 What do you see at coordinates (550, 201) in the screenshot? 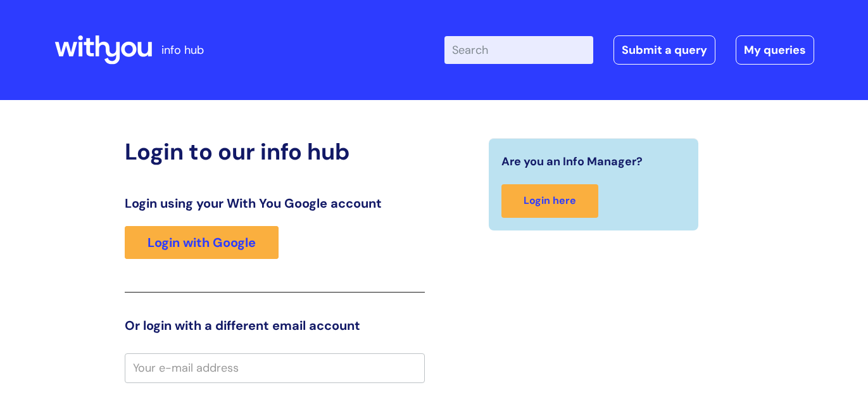
I see `a: Login here` at bounding box center [550, 201].